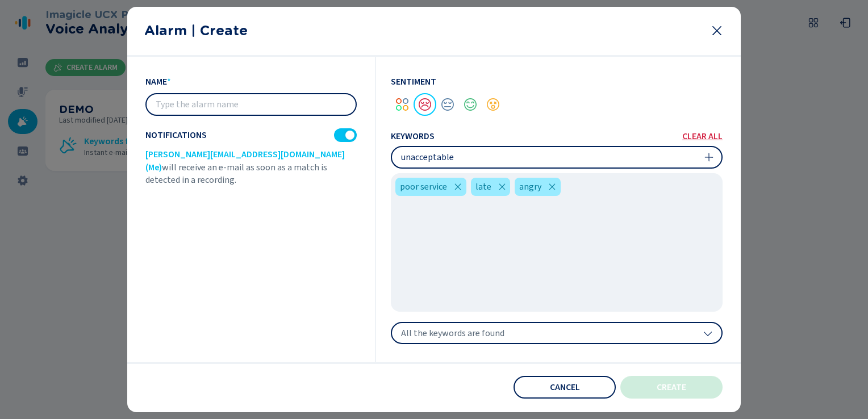  I want to click on button: create, so click(671, 387).